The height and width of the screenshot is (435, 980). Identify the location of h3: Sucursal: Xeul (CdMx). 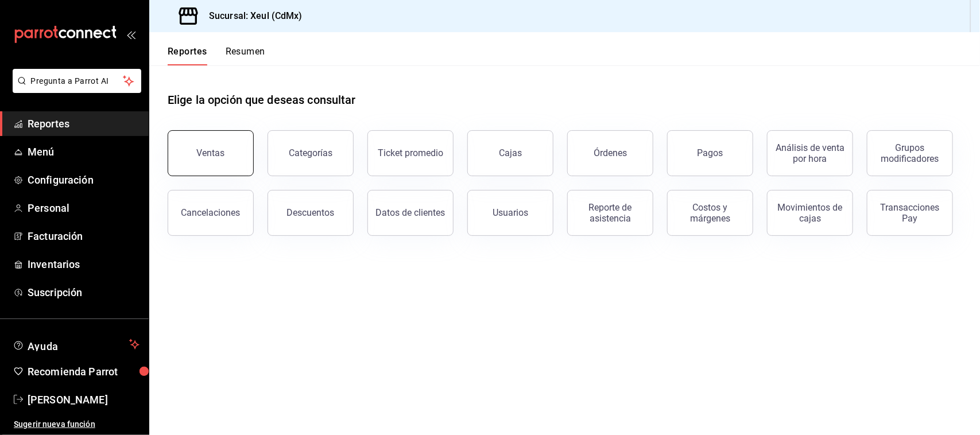
(251, 16).